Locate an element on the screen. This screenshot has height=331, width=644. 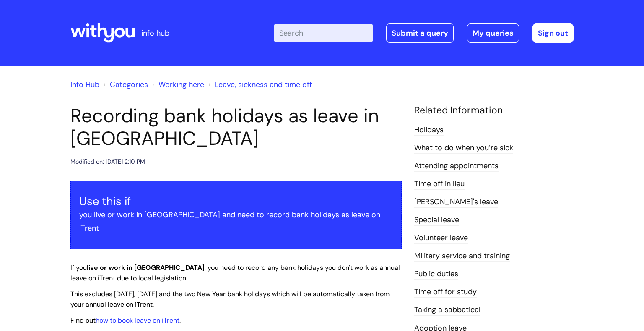
p: info hub is located at coordinates (155, 33).